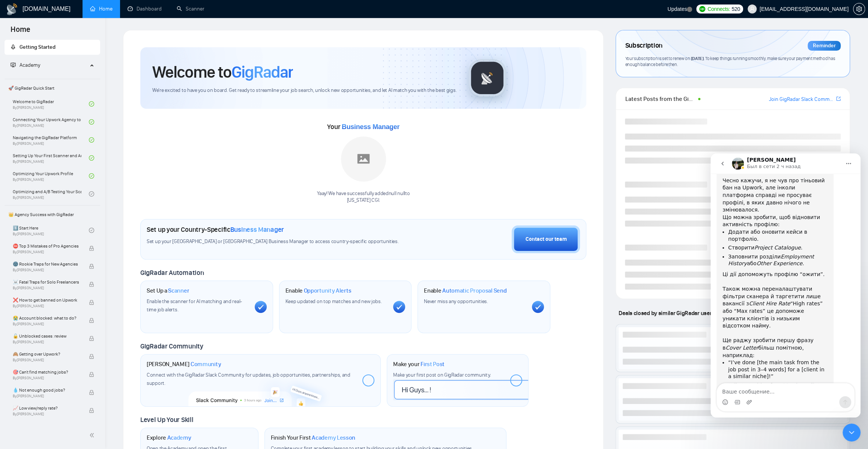 The image size is (868, 449). I want to click on li: “I’ve done [the main task from the job post in 3–4 words] for a [client in a similar niche]!”, so click(67, 216).